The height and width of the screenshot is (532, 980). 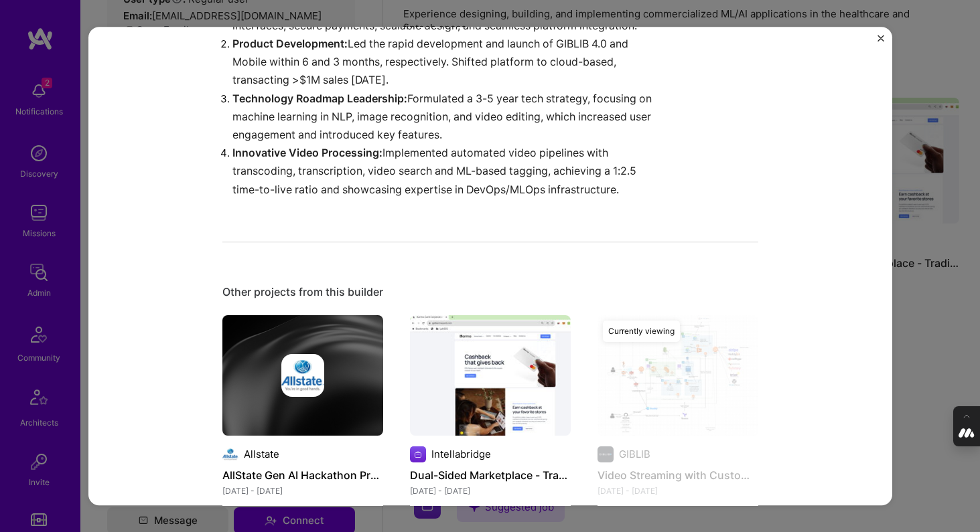 What do you see at coordinates (303, 375) in the screenshot?
I see `img: cover` at bounding box center [303, 375].